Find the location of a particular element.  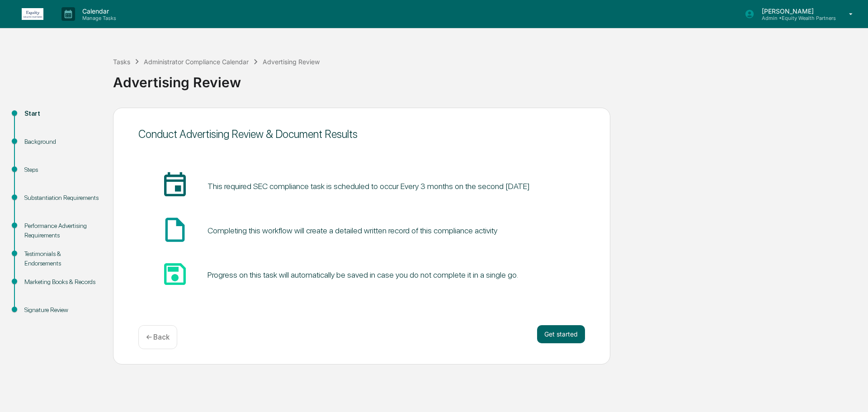

p: ← Back is located at coordinates (158, 336).